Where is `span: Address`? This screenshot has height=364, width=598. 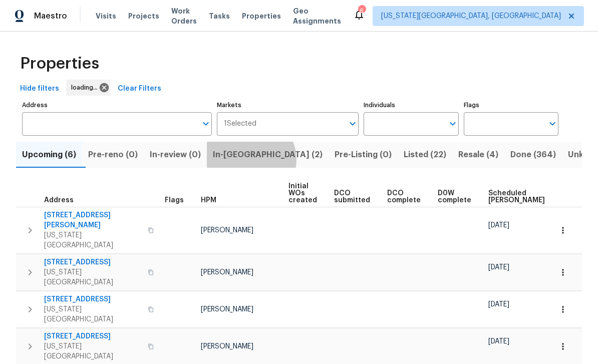 span: Address is located at coordinates (59, 200).